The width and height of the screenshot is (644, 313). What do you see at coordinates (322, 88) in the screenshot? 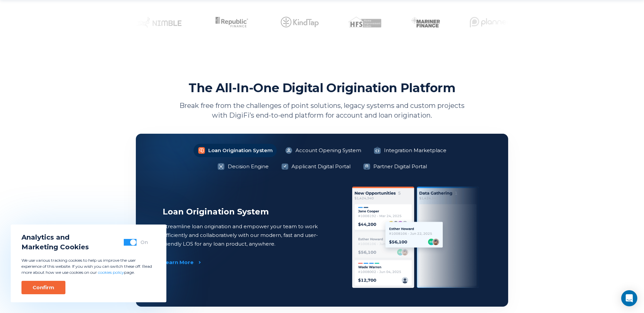
I see `h2: The All-In-One Digital Origination Platform` at bounding box center [322, 88].